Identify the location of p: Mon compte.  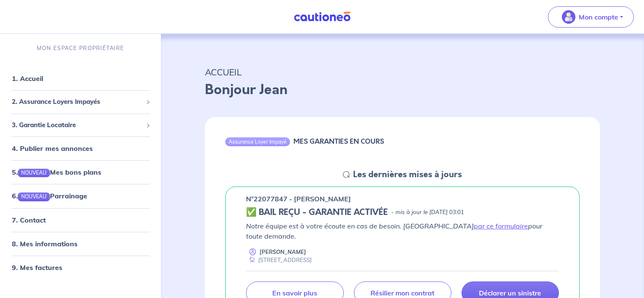
(598, 17).